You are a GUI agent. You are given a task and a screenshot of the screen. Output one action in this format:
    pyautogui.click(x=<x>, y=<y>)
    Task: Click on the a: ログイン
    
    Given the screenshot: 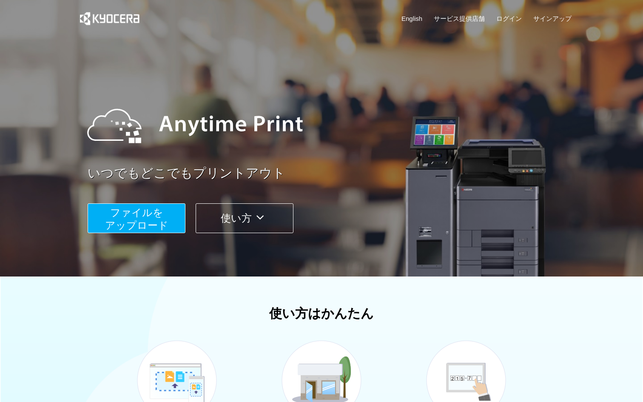 What is the action you would take?
    pyautogui.click(x=509, y=18)
    